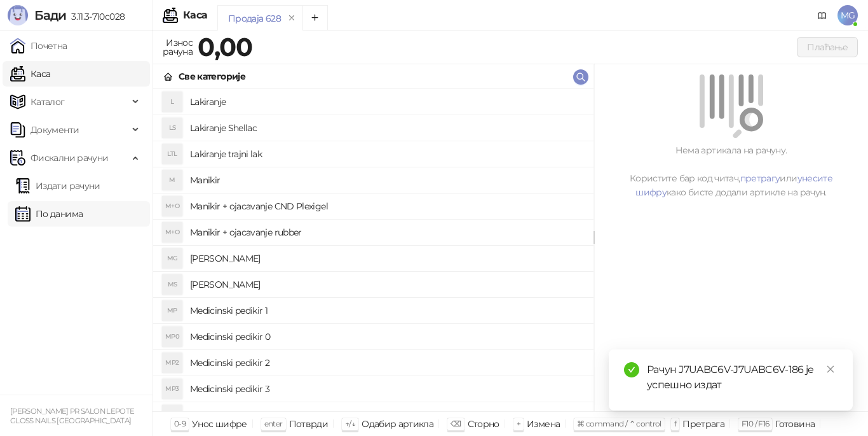 The height and width of the screenshot is (436, 868). I want to click on h4: Lakiranje, so click(387, 102).